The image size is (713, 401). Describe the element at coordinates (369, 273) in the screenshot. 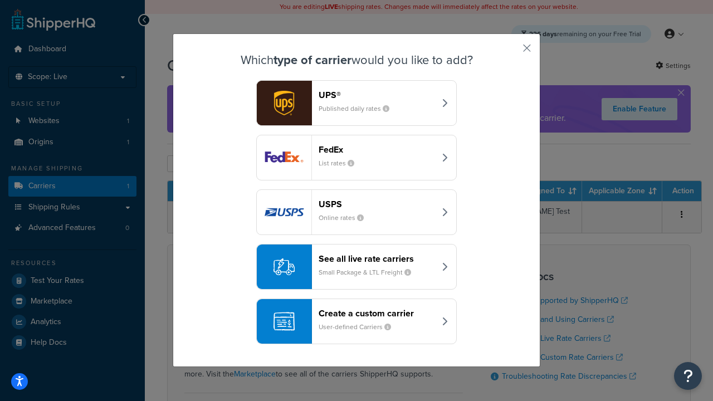

I see `small: Small Package & LTL Freight` at that location.